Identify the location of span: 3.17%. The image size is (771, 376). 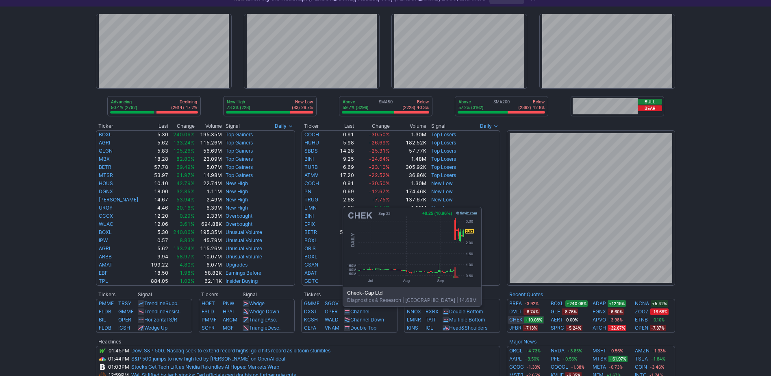
(382, 207).